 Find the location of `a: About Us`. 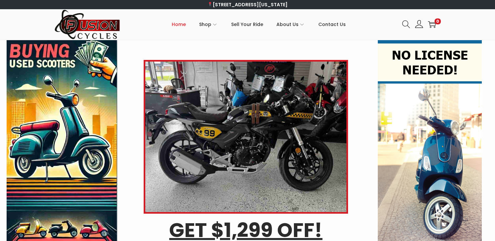

a: About Us is located at coordinates (290, 24).